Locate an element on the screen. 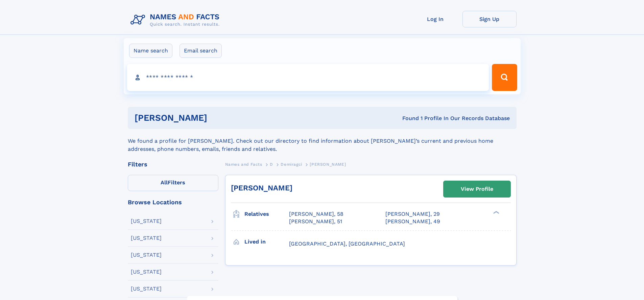 This screenshot has height=300, width=644. span: All is located at coordinates (164, 182).